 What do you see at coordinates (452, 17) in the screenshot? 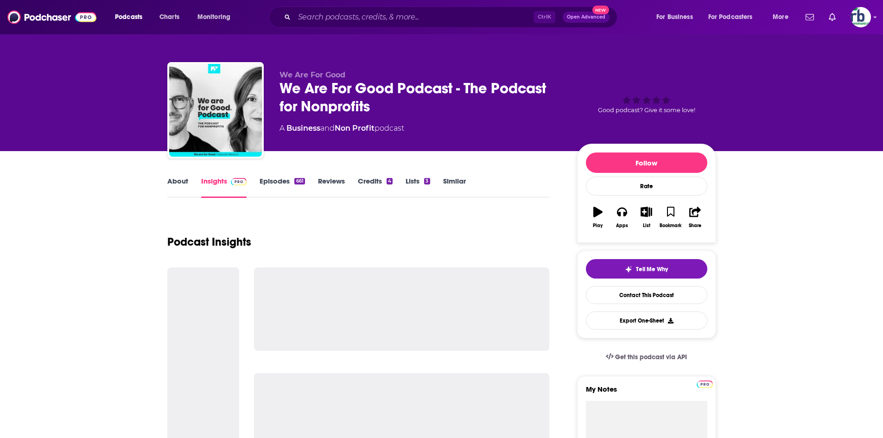
I see `div: Search podcasts, credits, & more...` at bounding box center [452, 17].